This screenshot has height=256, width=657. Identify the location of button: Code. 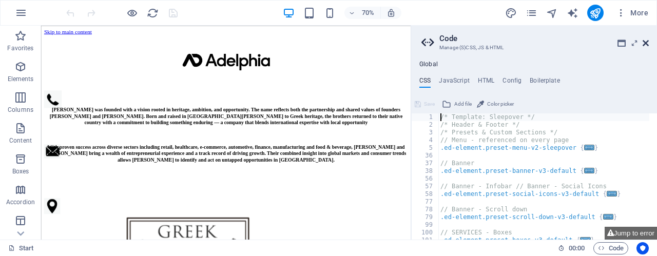
(611, 249).